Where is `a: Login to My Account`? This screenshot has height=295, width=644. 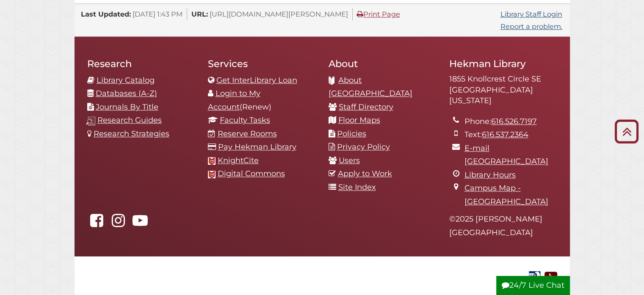
a: Login to My Account is located at coordinates (234, 100).